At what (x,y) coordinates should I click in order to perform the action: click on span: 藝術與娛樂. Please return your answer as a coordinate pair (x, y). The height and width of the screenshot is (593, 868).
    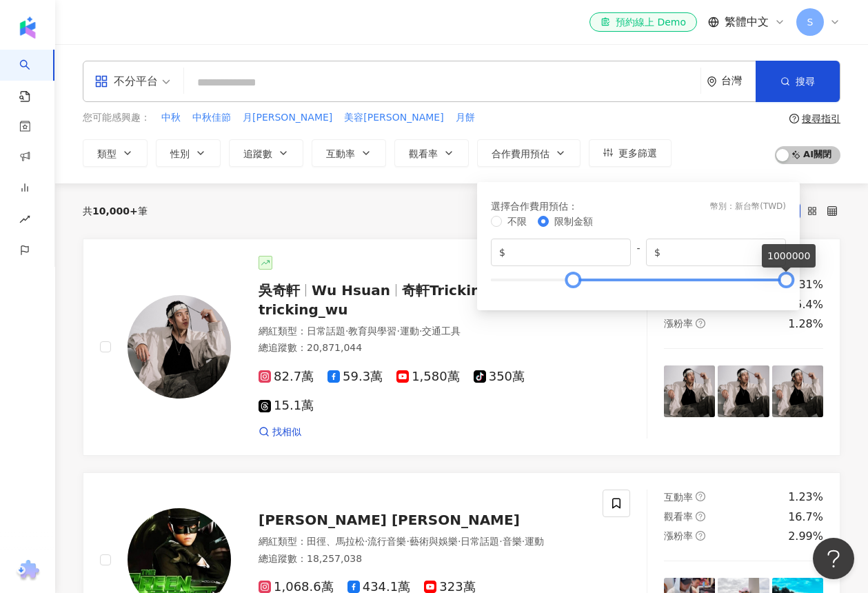
    Looking at the image, I should click on (434, 541).